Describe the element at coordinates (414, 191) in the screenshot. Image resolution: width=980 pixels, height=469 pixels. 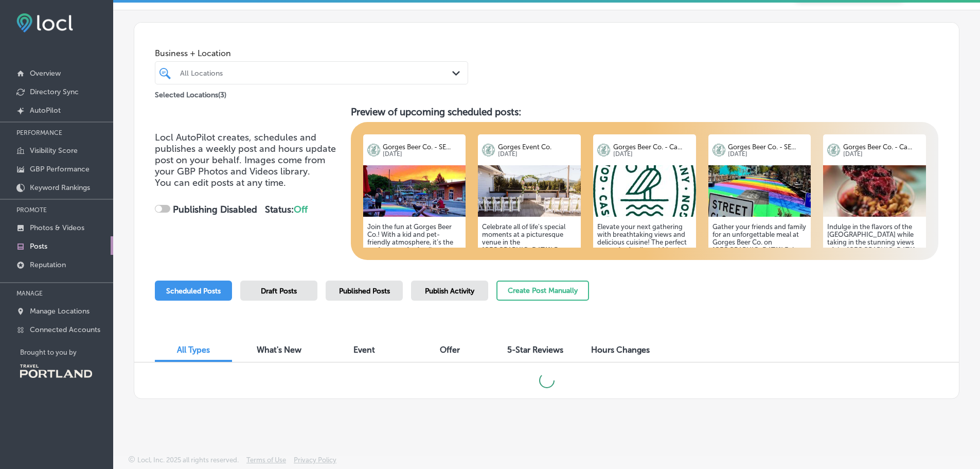
I see `img: 17526908514835a721-ed90-46ab-b5ef-876675da9dc6_2023-06-02.jpg` at that location.